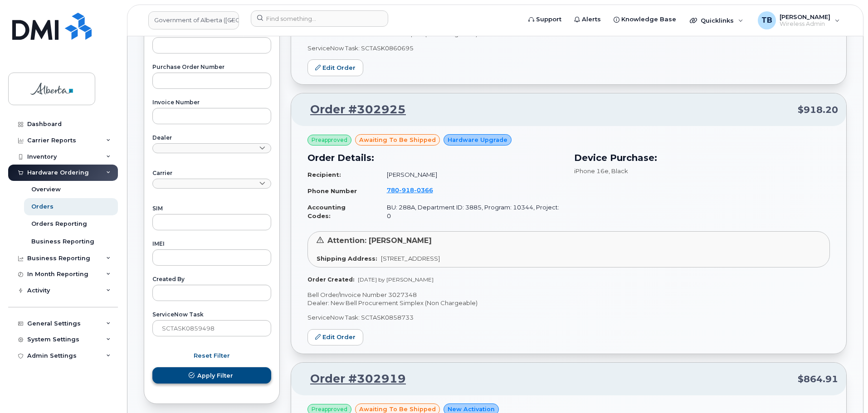 This screenshot has height=413, width=868. What do you see at coordinates (212, 67) in the screenshot?
I see `label: Purchase Order Number` at bounding box center [212, 67].